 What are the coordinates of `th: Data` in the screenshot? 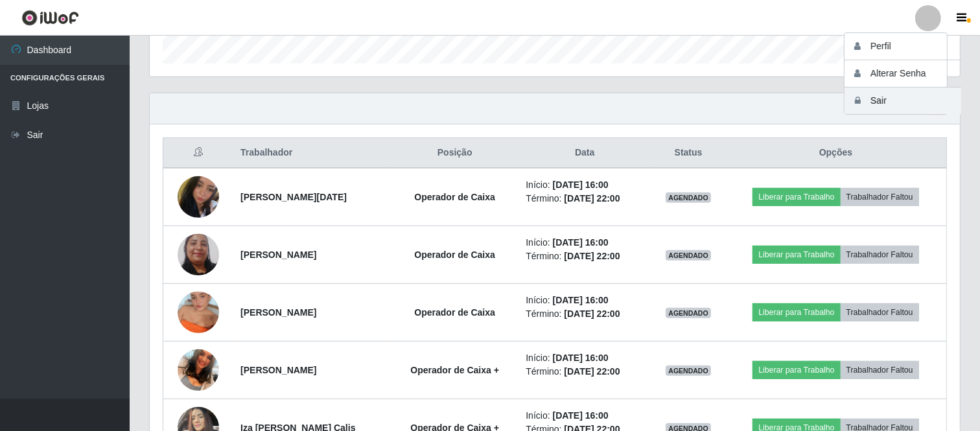 It's located at (585, 153).